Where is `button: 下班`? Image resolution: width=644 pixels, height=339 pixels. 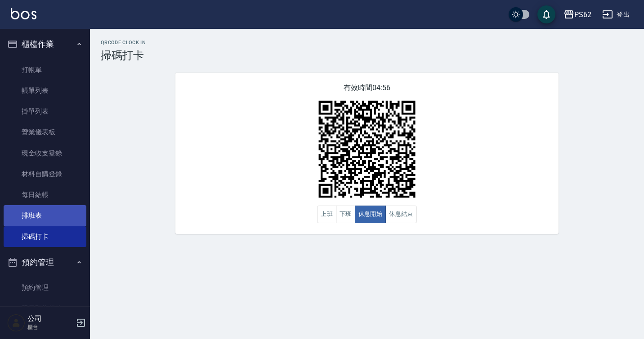
button: 下班 is located at coordinates (346, 214).